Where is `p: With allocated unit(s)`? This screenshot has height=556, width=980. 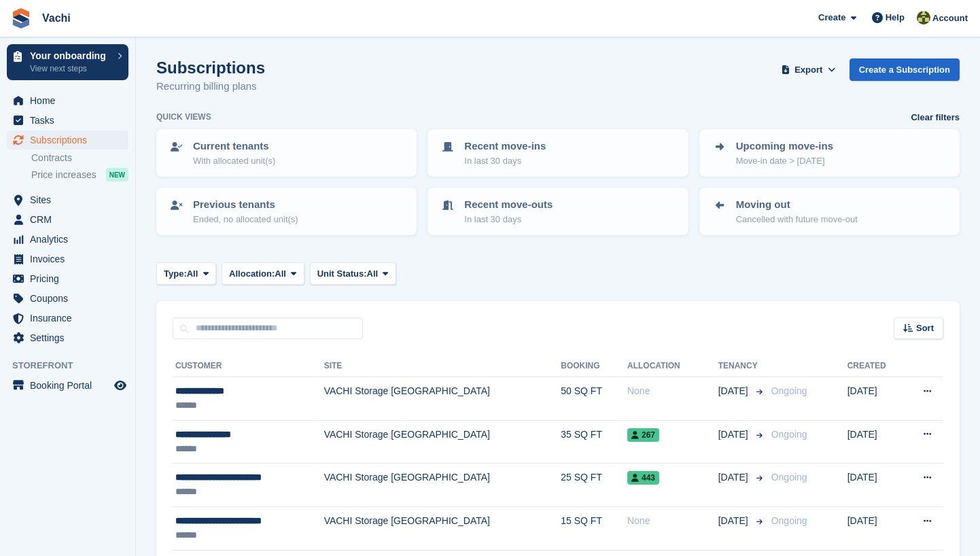
p: With allocated unit(s) is located at coordinates (234, 161).